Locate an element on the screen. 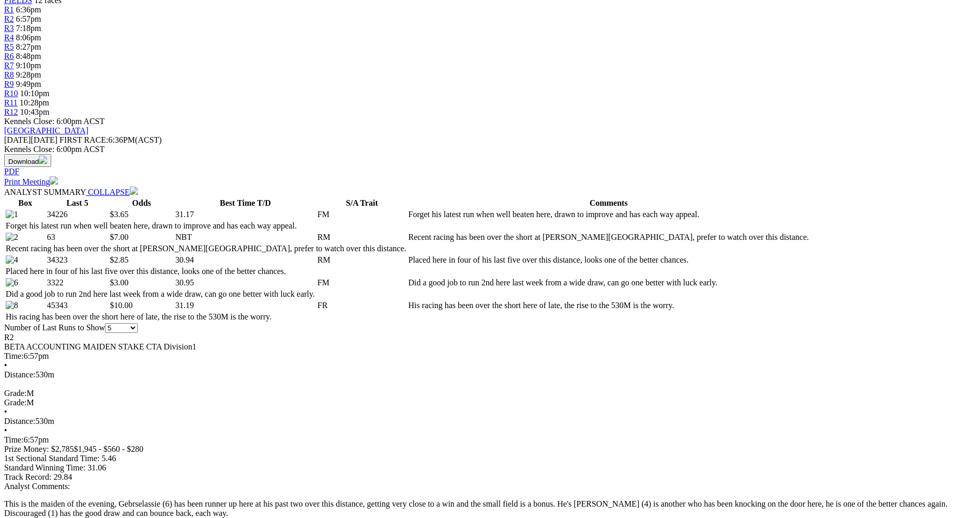  span: R10 is located at coordinates (11, 93).